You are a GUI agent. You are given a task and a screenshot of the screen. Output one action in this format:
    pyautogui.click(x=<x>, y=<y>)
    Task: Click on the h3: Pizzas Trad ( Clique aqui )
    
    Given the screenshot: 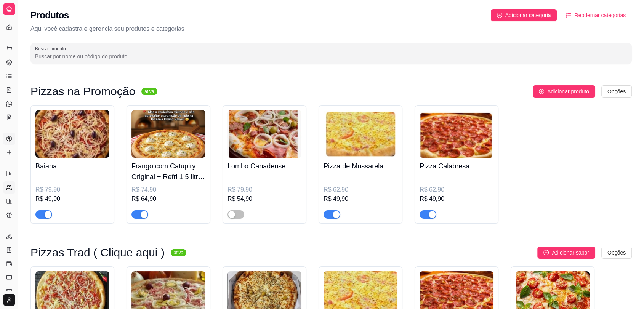 What is the action you would take?
    pyautogui.click(x=98, y=253)
    